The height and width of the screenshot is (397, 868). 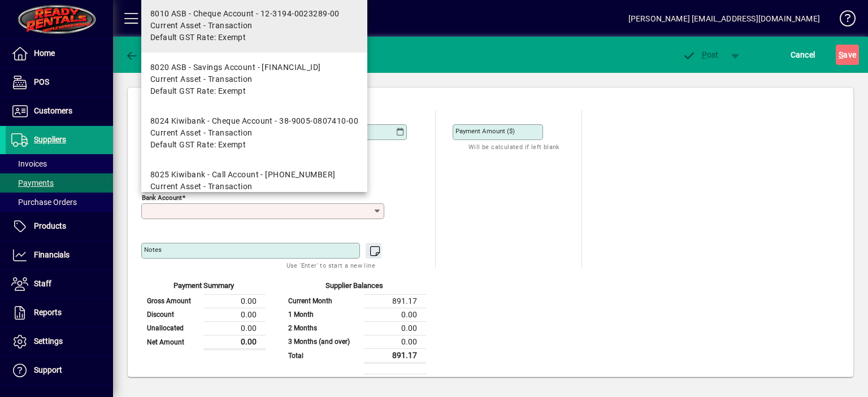 I want to click on span: P, so click(x=703, y=55).